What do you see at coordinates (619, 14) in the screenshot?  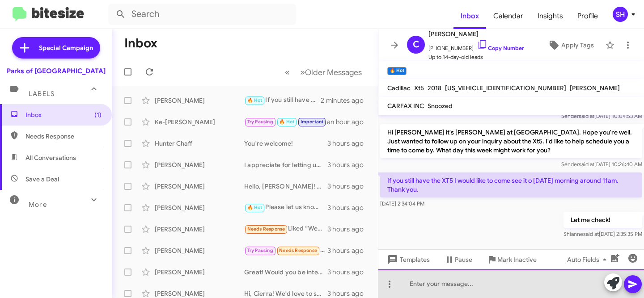 I see `button: SH` at bounding box center [619, 14].